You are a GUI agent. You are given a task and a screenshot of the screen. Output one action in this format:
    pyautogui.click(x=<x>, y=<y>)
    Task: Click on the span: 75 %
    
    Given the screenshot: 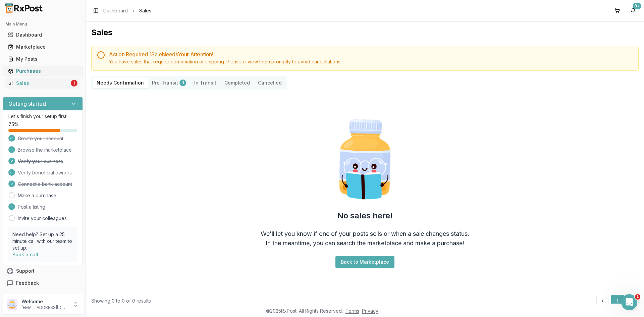 What is the action you would take?
    pyautogui.click(x=13, y=124)
    